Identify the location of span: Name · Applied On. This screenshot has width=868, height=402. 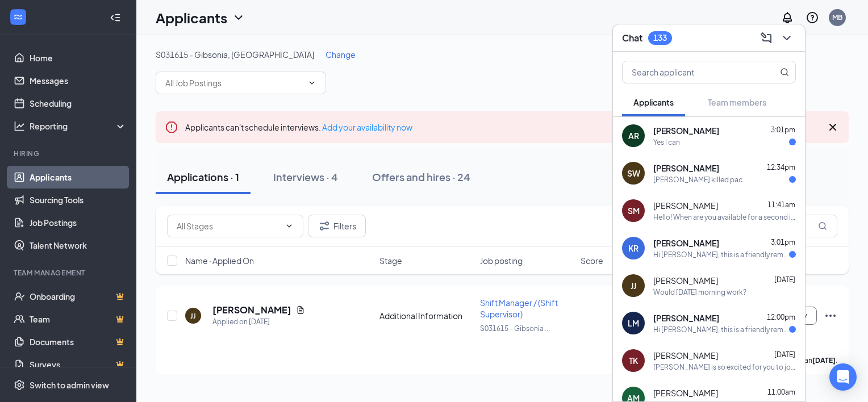
(219, 261).